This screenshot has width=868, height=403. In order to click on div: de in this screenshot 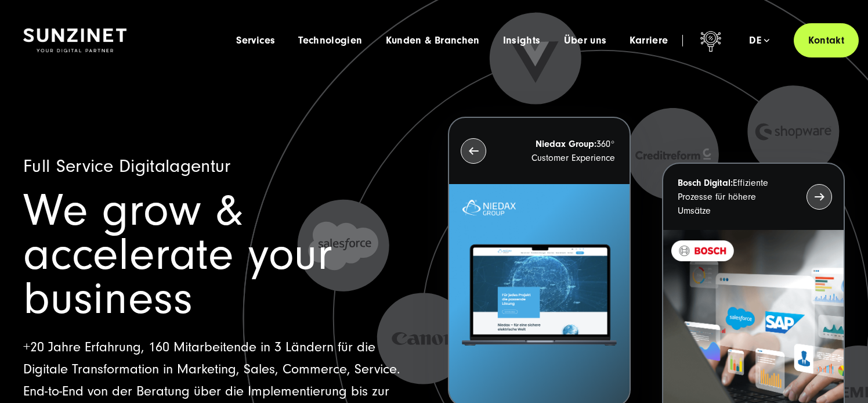, I will do `click(759, 41)`.